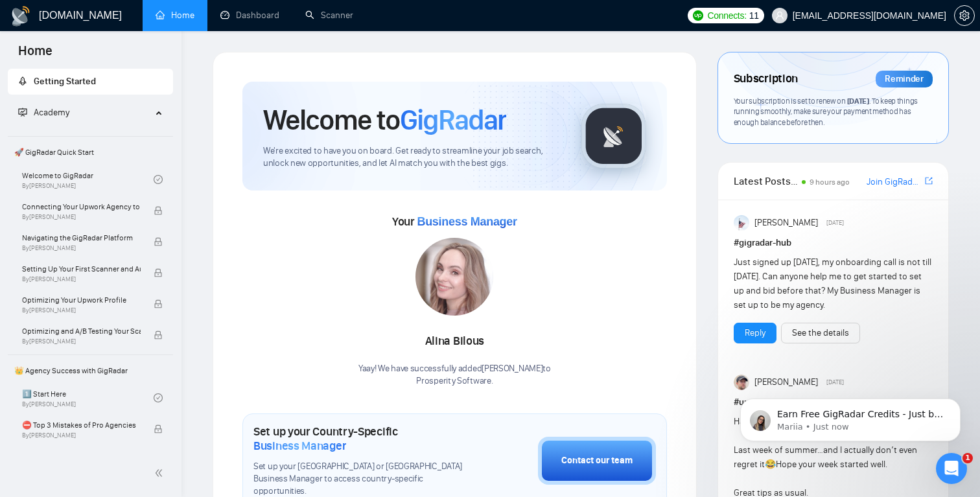 The height and width of the screenshot is (497, 980). Describe the element at coordinates (929, 181) in the screenshot. I see `span: export` at that location.